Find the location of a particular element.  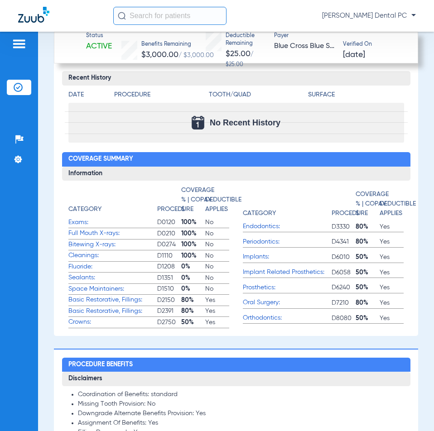

span: D3330 is located at coordinates (343, 227).